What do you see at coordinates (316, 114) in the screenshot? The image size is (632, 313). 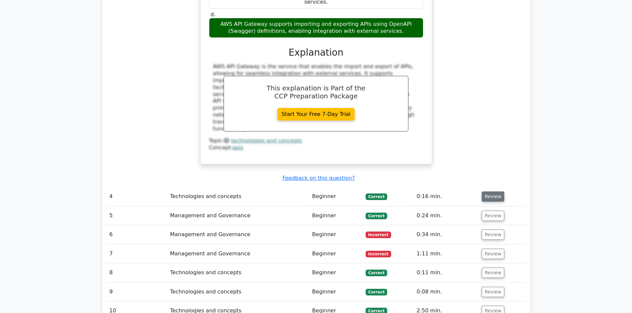 I see `a: Start Your Free 7-Day Trial` at bounding box center [316, 114].